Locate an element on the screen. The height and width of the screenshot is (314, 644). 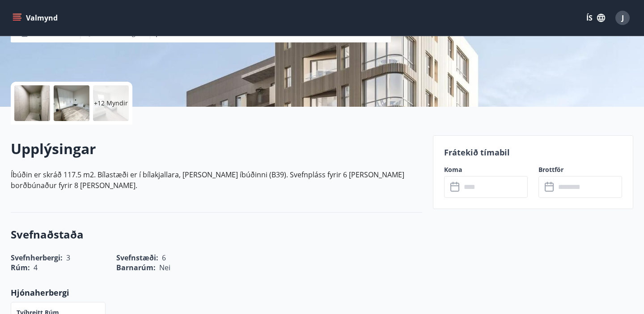
button: menu is located at coordinates (36, 18).